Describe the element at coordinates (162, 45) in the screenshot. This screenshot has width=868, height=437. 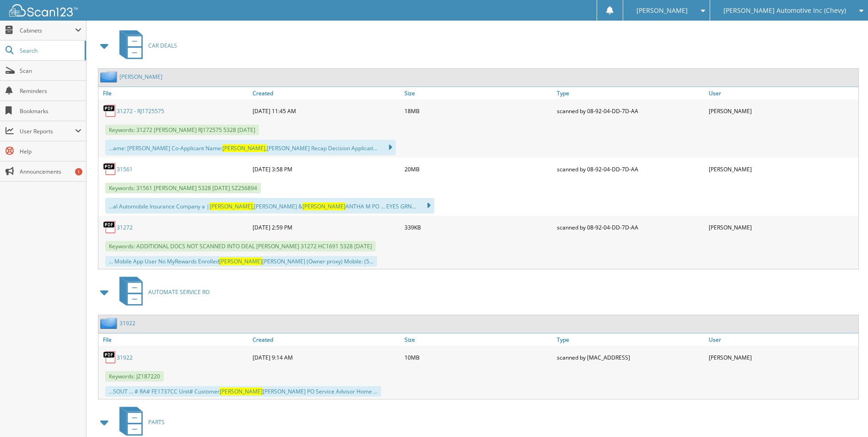
I see `span: CAR DEALS` at that location.